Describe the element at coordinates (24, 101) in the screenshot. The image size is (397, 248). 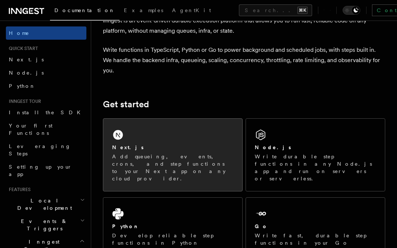
I see `span: Inngest tour` at that location.